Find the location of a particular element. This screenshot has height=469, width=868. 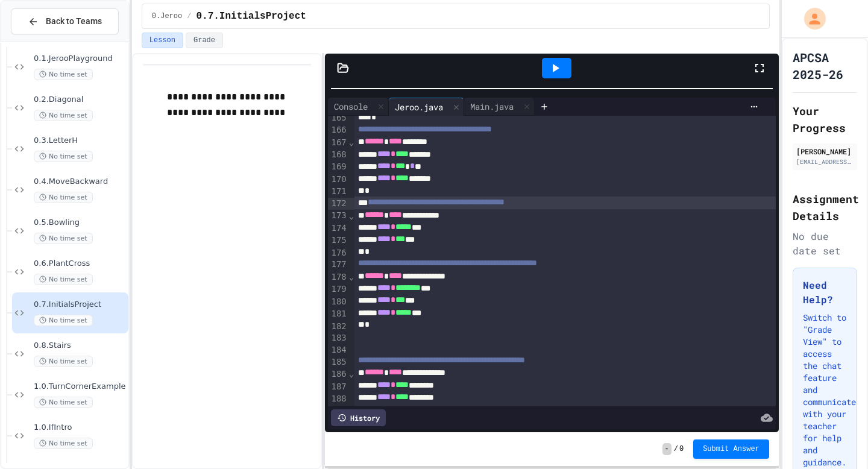

h2: Your Progress is located at coordinates (824, 120).